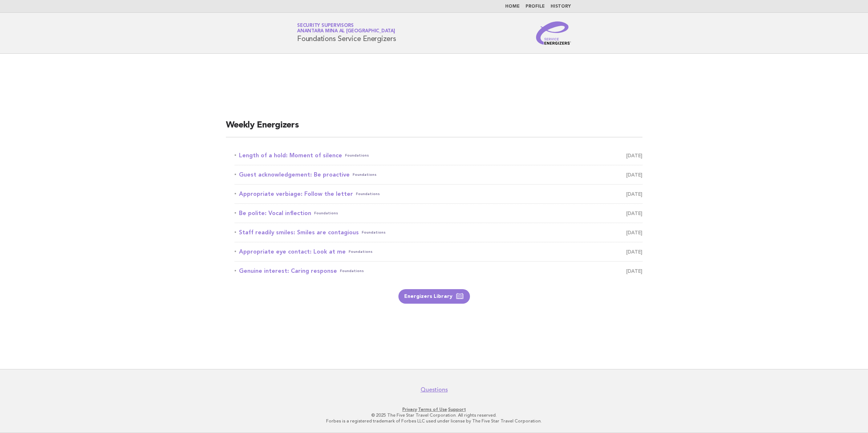  I want to click on a: Terms of Use, so click(433, 409).